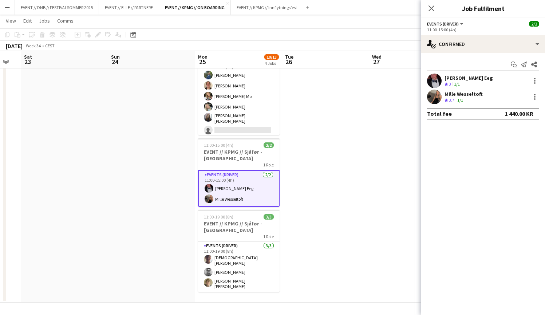 Image resolution: width=545 pixels, height=315 pixels. What do you see at coordinates (289, 57) in the screenshot?
I see `span: Tue` at bounding box center [289, 57].